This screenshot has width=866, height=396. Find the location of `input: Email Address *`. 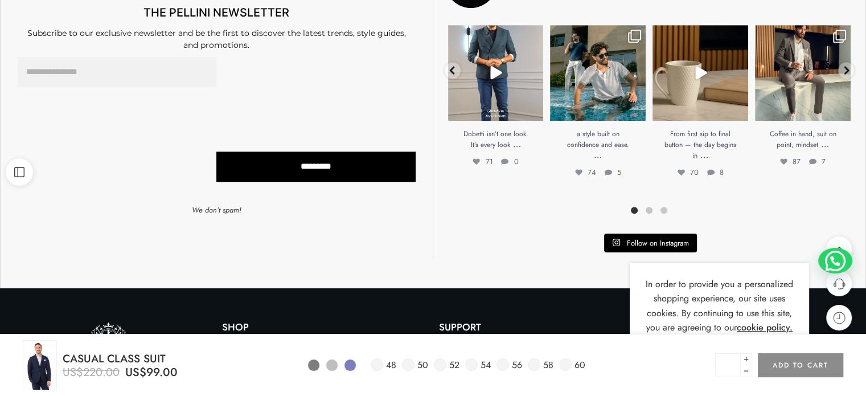

input: Email Address * is located at coordinates (117, 72).